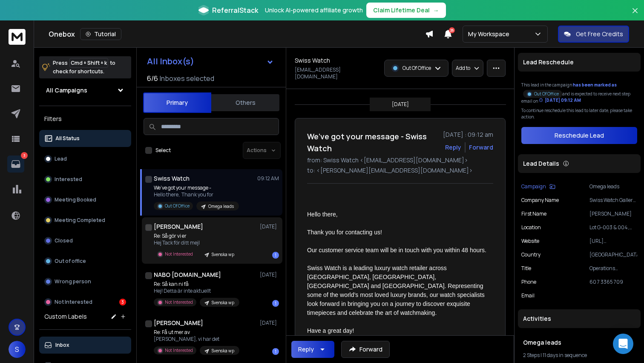  I want to click on p: Out of office, so click(71, 261).